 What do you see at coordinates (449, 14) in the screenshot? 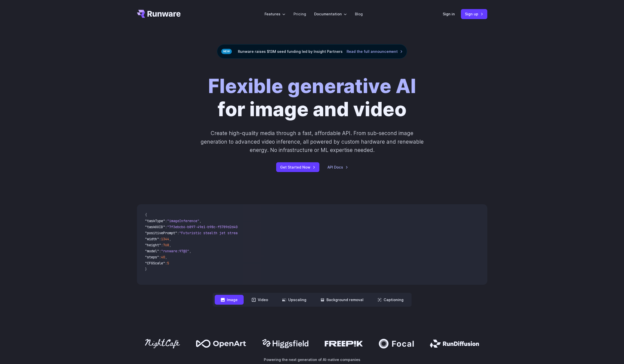
I see `a: Sign in` at bounding box center [449, 14].